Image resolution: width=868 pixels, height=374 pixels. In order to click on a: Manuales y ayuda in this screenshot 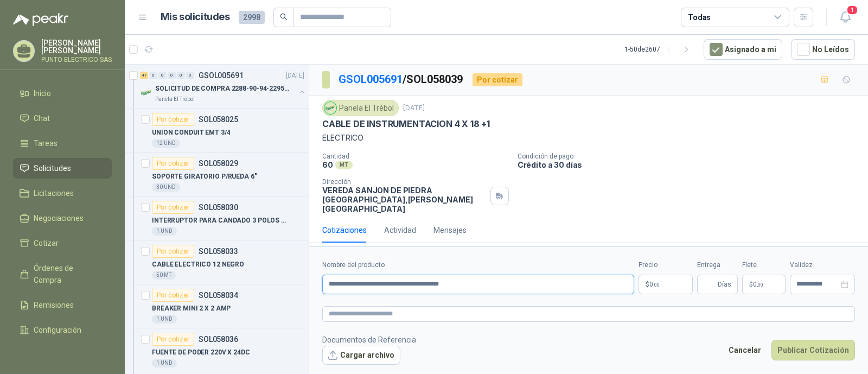, I will do `click(62, 355)`.